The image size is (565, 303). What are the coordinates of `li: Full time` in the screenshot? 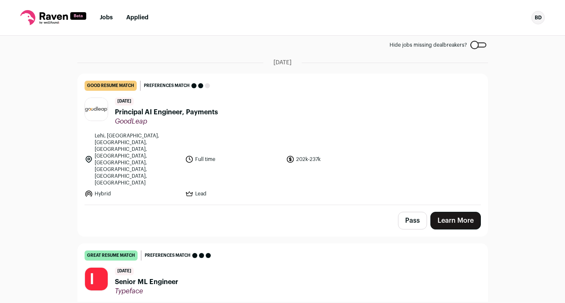 It's located at (233, 159).